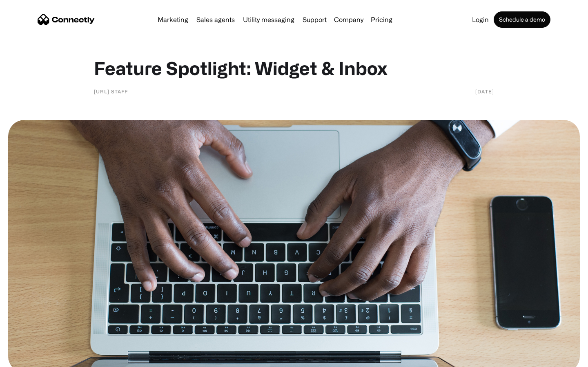 This screenshot has height=367, width=588. What do you see at coordinates (522, 20) in the screenshot?
I see `a: Schedule a demo` at bounding box center [522, 20].